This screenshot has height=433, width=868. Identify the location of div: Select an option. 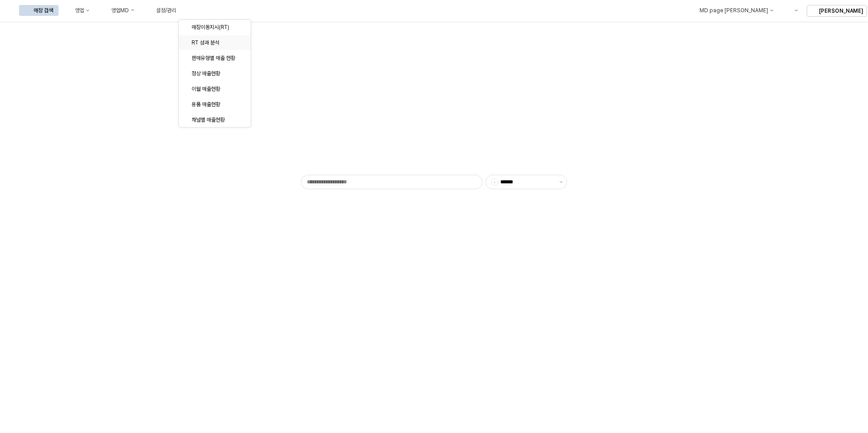
(215, 74).